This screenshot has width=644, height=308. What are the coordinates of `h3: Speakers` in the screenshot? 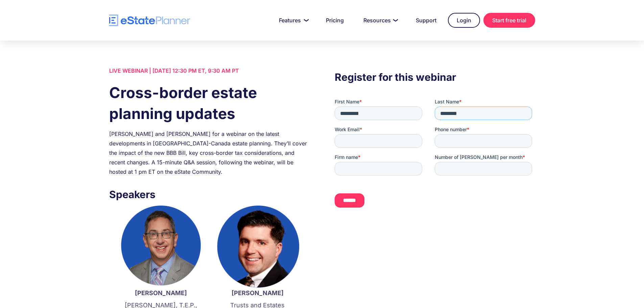 It's located at (209, 194).